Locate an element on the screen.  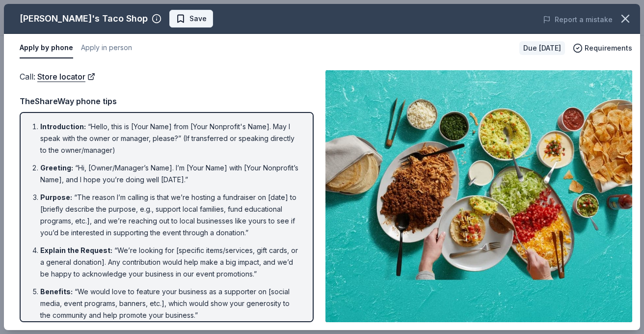
button: Report a mistake is located at coordinates (578, 19).